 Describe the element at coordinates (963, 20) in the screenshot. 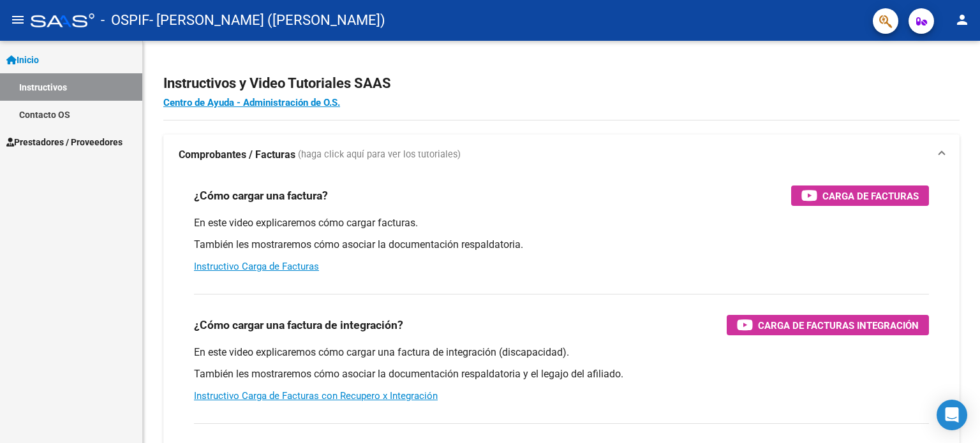

I see `mat-icon: person` at that location.